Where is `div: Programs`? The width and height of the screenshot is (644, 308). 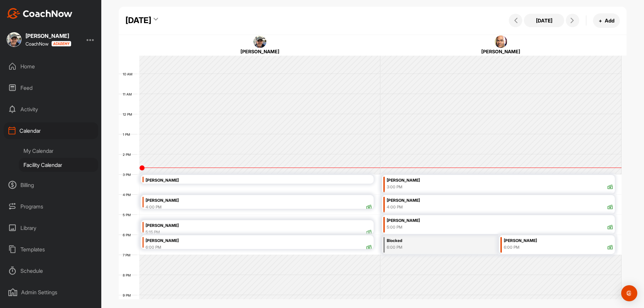
div: Programs is located at coordinates (51, 207).